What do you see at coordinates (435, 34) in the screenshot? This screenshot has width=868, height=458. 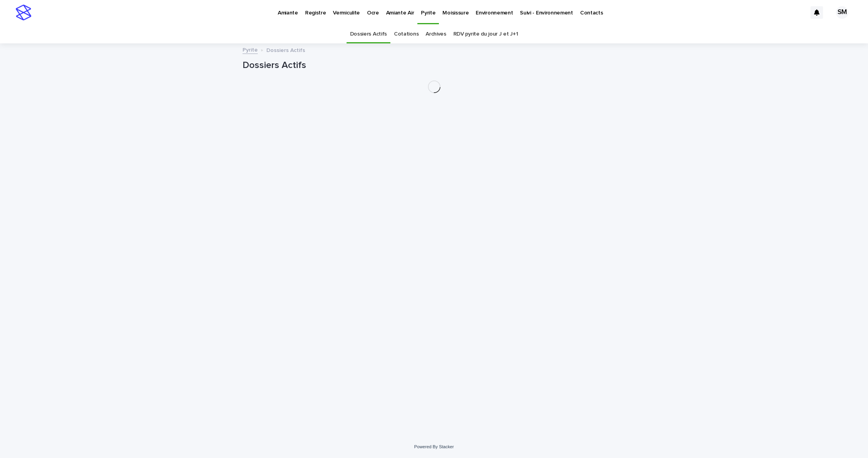 I see `a: Archives` at bounding box center [435, 34].